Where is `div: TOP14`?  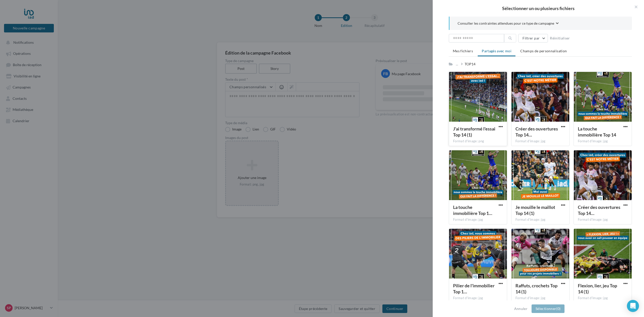
div: TOP14 is located at coordinates (470, 64).